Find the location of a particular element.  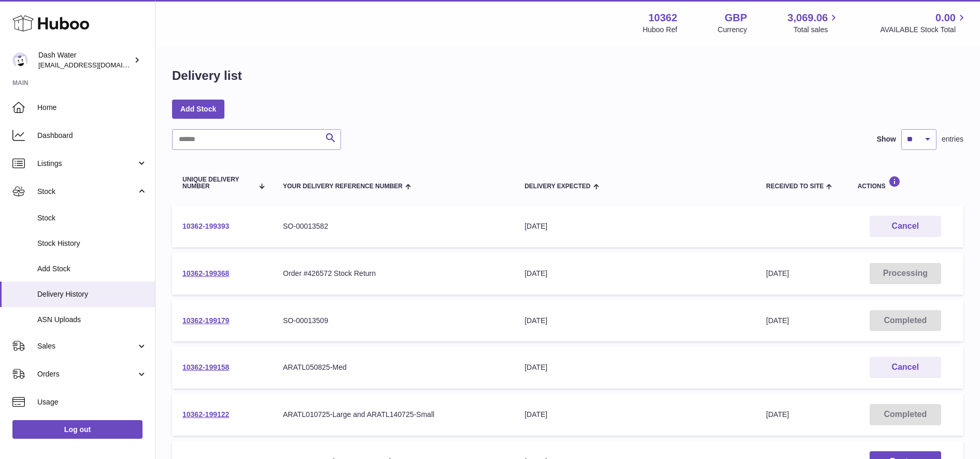

span: Stock History is located at coordinates (93, 243).